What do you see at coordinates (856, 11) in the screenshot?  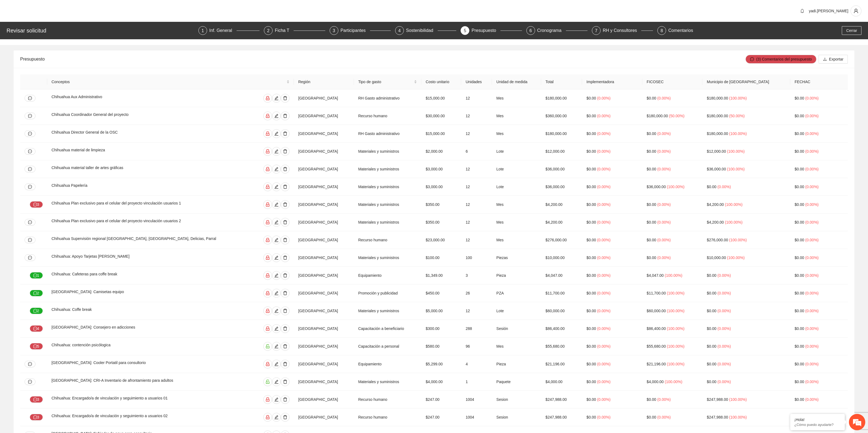 I see `span: user` at bounding box center [856, 11].